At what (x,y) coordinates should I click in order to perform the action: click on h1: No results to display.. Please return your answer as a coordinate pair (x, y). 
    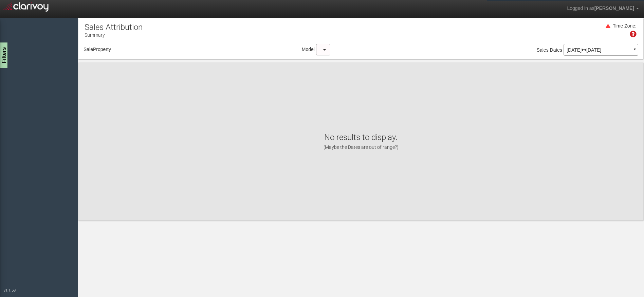
    Looking at the image, I should click on (361, 141).